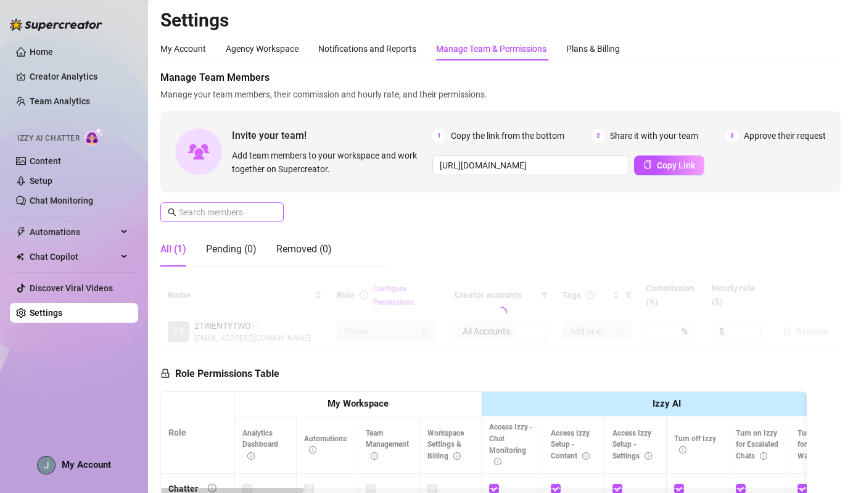 This screenshot has width=853, height=493. What do you see at coordinates (79, 76) in the screenshot?
I see `a: Creator Analytics` at bounding box center [79, 76].